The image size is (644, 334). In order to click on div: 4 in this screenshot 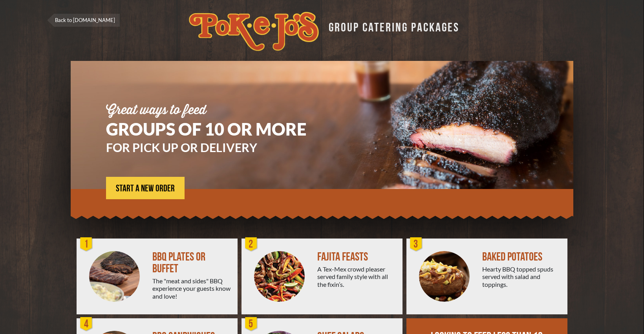, I will do `click(87, 324)`.